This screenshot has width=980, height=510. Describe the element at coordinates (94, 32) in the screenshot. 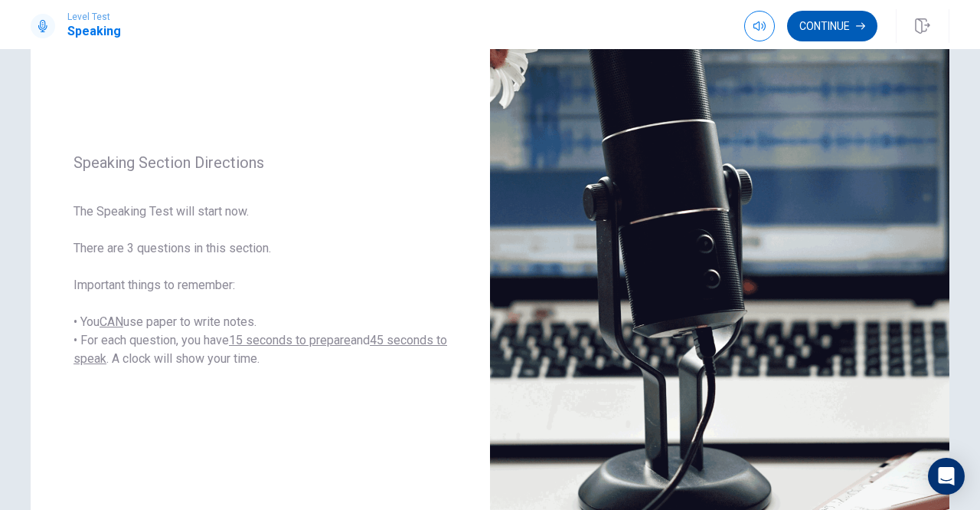

I see `h1: Speaking` at that location.